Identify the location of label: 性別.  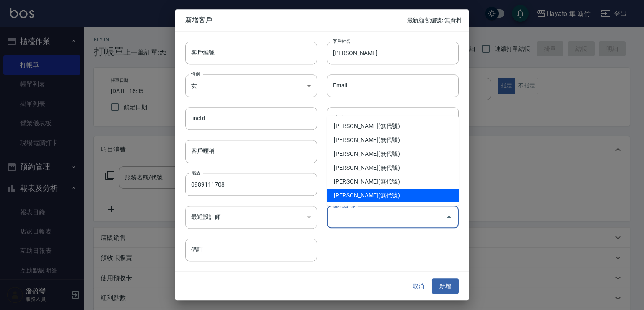
(196, 74).